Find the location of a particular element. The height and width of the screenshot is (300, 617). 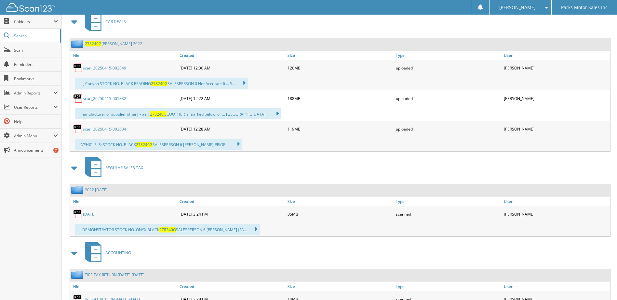

a: ACCOUNTING is located at coordinates (106, 253).